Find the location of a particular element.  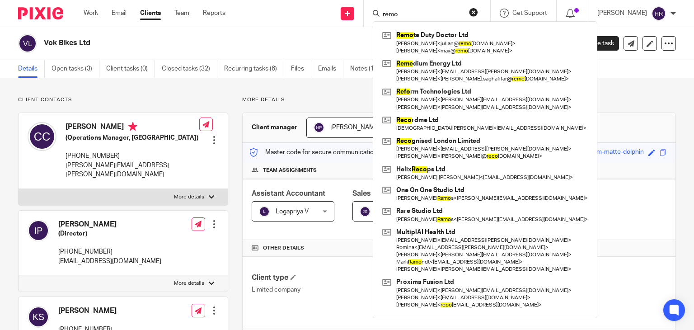

a: Files is located at coordinates (301, 69).